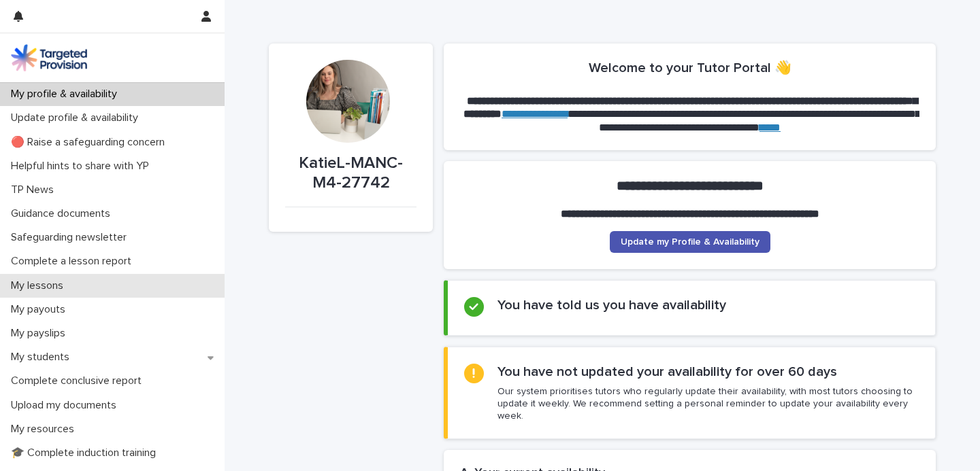 The height and width of the screenshot is (471, 980). Describe the element at coordinates (690, 242) in the screenshot. I see `a: Update my Profile & Availability` at that location.